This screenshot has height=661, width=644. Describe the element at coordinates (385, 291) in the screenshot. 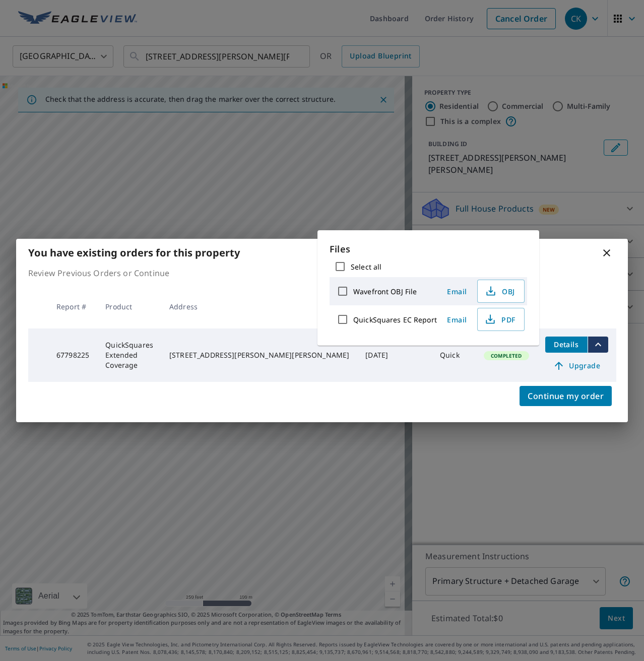

I see `label: Wavefront OBJ File` at that location.